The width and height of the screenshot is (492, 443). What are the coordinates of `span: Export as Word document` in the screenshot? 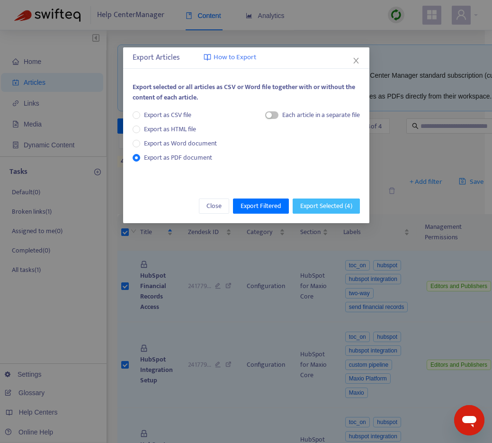 It's located at (180, 144).